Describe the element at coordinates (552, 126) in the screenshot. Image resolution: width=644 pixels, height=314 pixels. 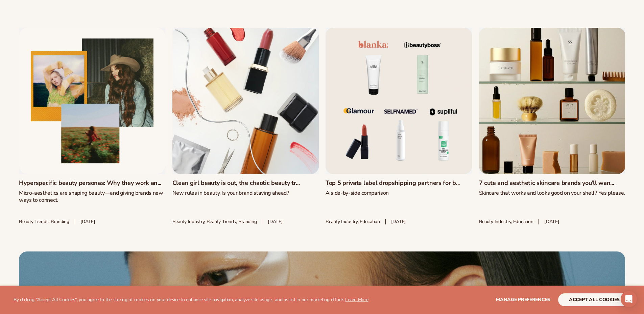
I see `div: 4 / 50` at that location.